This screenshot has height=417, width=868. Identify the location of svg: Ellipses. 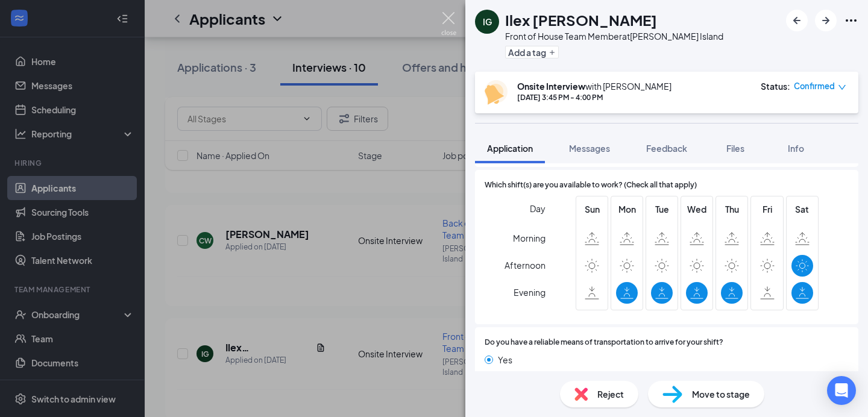
(851, 21).